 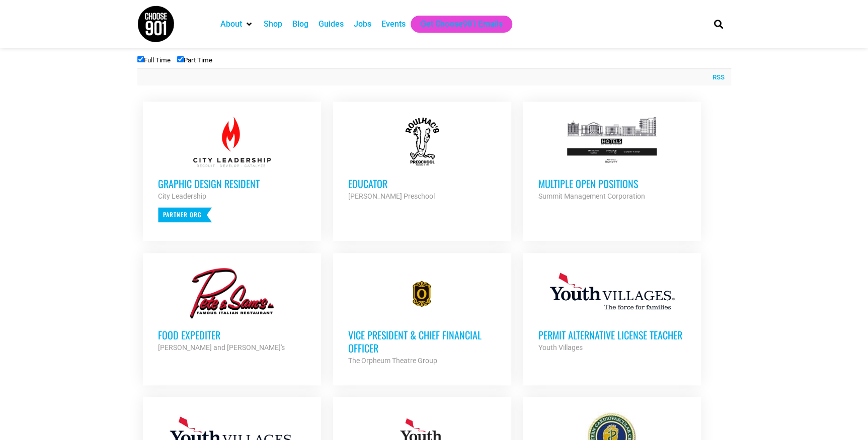 What do you see at coordinates (422, 318) in the screenshot?
I see `a: Vice President & Chief Financial Officer The Orpheum Theatre Group` at bounding box center [422, 318].